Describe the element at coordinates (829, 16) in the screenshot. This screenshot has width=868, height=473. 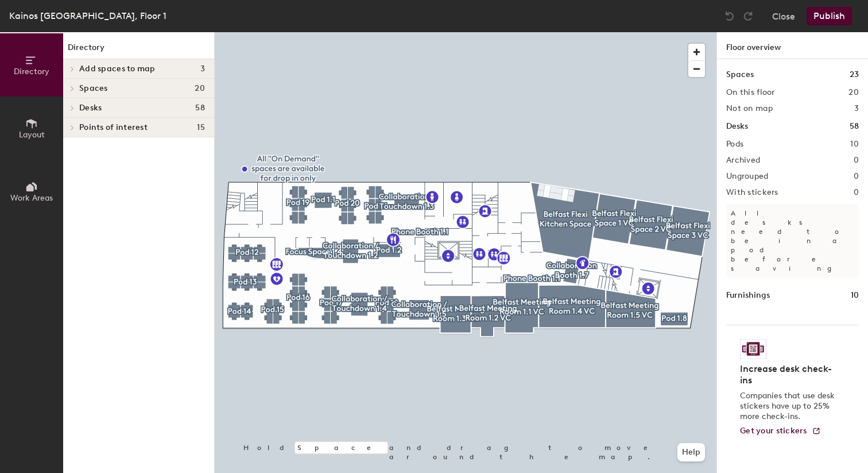
I see `button: Publish` at that location.